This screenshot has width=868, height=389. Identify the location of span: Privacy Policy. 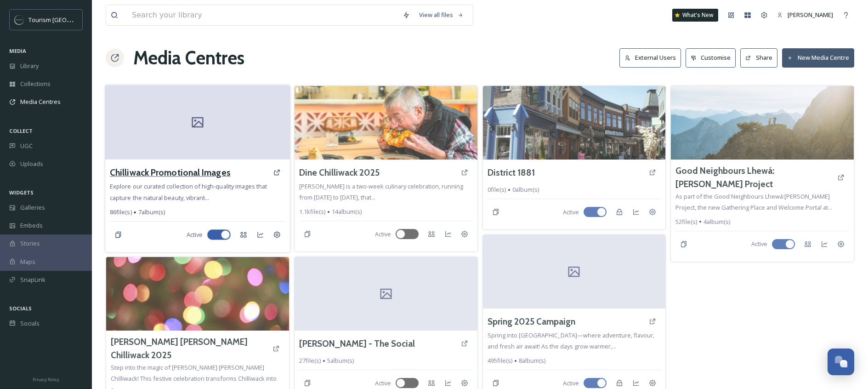
(46, 380).